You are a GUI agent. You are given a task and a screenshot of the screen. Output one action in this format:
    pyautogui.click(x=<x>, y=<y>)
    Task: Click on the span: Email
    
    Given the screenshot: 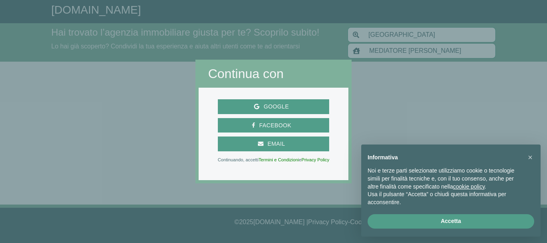 What is the action you would take?
    pyautogui.click(x=277, y=144)
    